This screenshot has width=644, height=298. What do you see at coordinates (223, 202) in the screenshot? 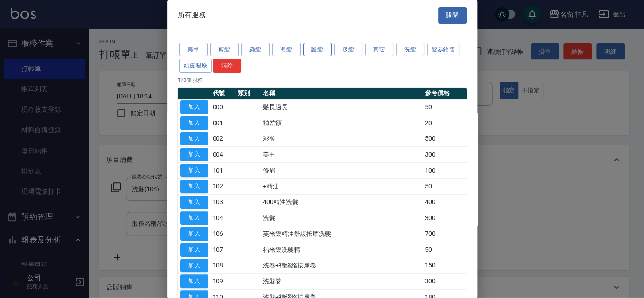
I see `td: 103` at bounding box center [223, 202].